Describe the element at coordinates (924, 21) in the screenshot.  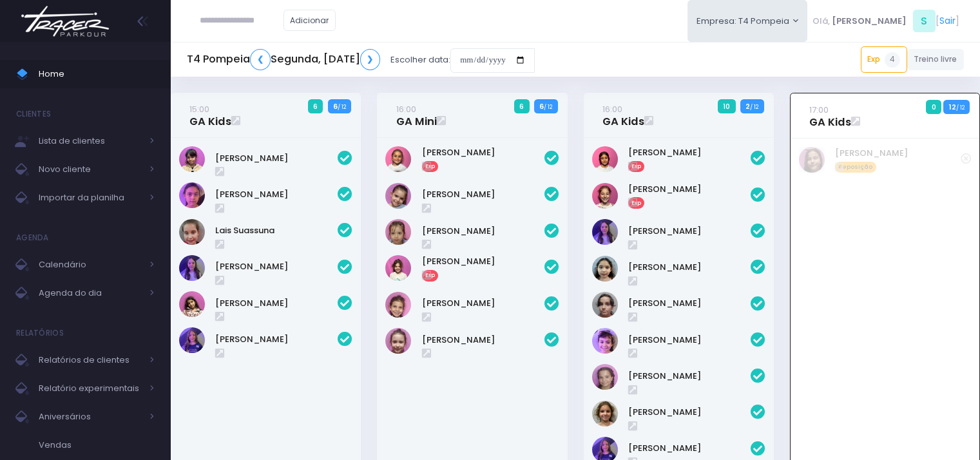
I see `span: S` at that location.